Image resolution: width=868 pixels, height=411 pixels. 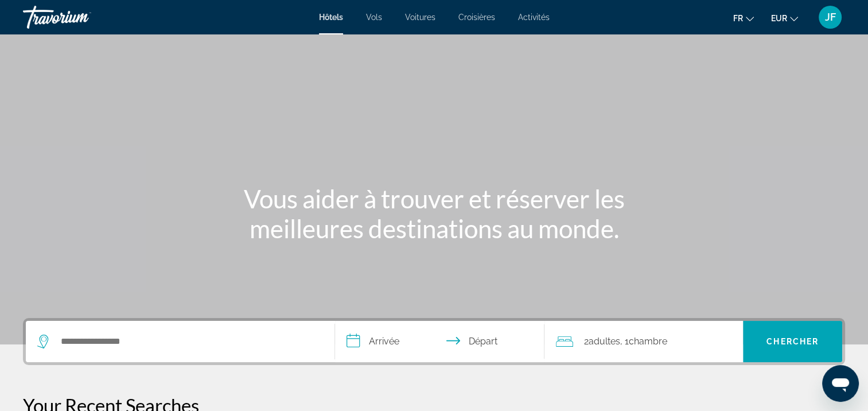 I want to click on span: Chambre, so click(x=647, y=341).